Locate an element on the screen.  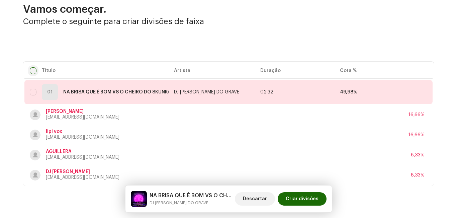
span: Descartar is located at coordinates (255, 199).